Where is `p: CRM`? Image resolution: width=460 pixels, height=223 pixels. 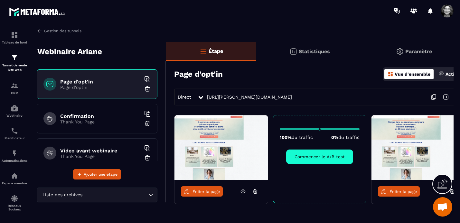 p: CRM is located at coordinates (14, 93).